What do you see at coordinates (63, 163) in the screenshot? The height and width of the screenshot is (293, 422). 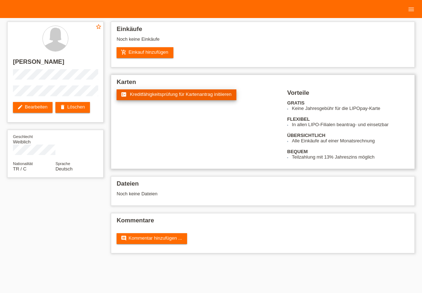 I see `span: Sprache` at bounding box center [63, 163].